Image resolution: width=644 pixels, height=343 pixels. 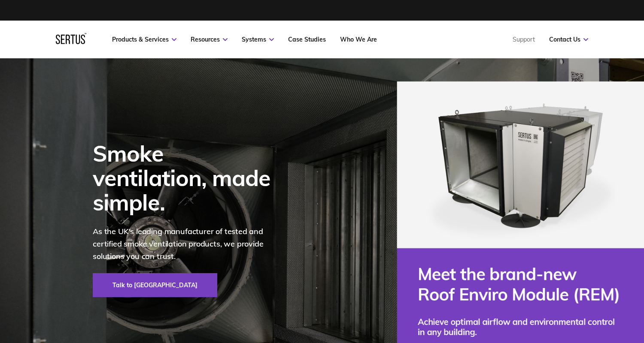 What do you see at coordinates (187, 178) in the screenshot?
I see `div: Smoke ventilation, made simple.` at bounding box center [187, 178].